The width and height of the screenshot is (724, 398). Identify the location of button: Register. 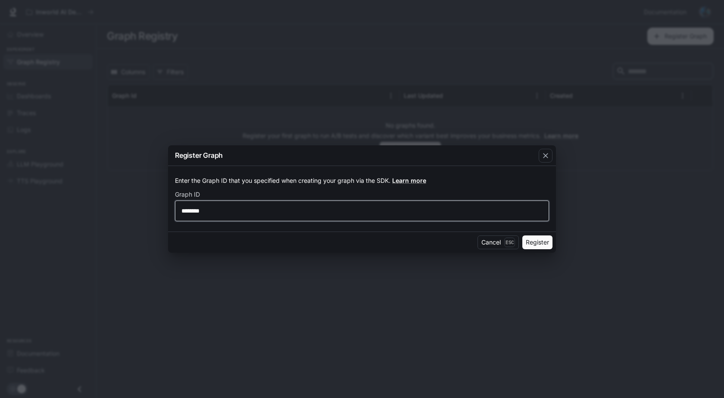
(537, 242).